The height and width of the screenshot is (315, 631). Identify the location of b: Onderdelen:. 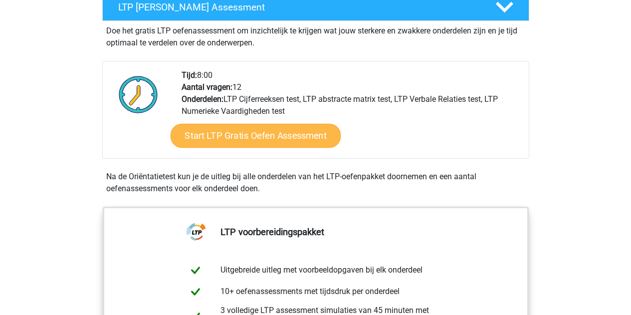
(203, 99).